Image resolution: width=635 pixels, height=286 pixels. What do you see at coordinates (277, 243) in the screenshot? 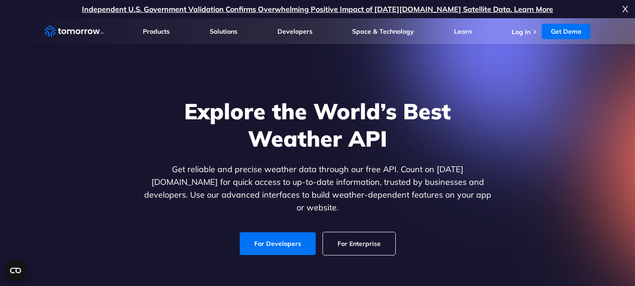
I see `a: For Developers` at bounding box center [277, 243].